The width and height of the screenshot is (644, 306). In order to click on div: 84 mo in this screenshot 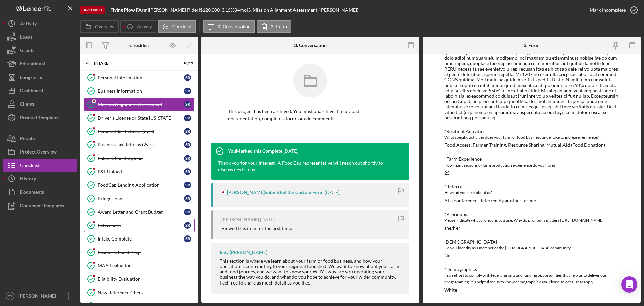, I will do `click(240, 10)`.